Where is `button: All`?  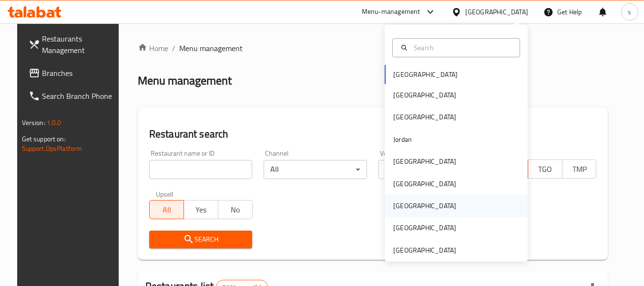 button: All is located at coordinates (166, 209).